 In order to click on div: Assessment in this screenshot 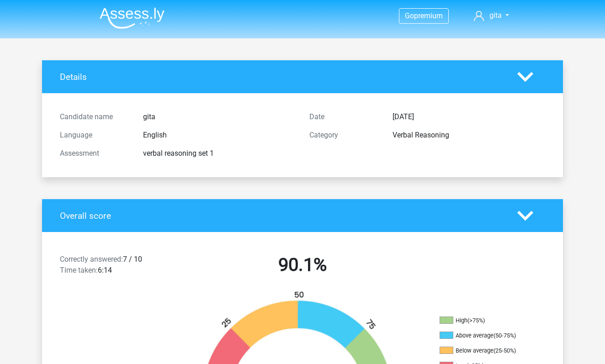, I will do `click(94, 153)`.